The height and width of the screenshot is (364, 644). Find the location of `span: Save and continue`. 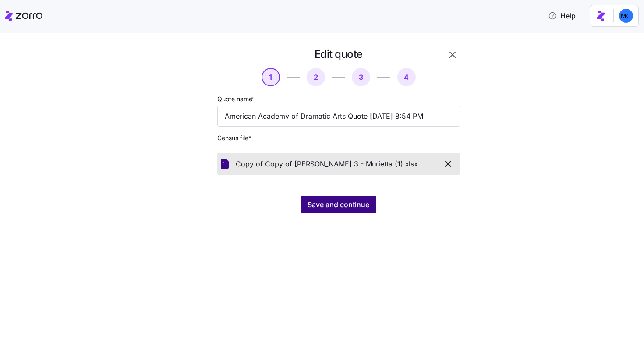

span: Save and continue is located at coordinates (338, 205).